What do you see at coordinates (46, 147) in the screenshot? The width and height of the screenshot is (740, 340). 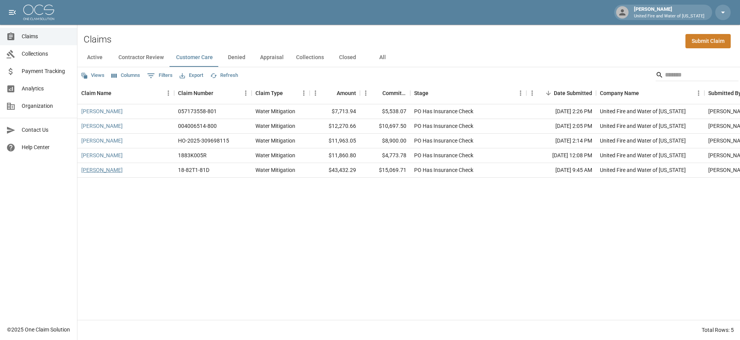 I see `span: Help Center` at bounding box center [46, 147].